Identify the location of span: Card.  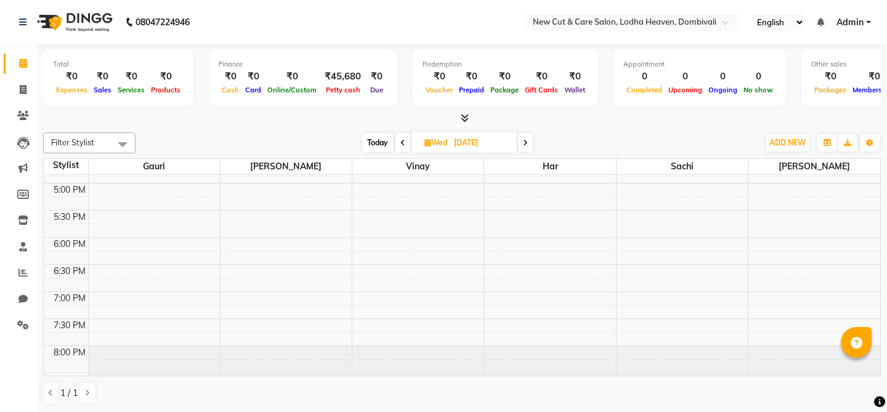
(253, 90).